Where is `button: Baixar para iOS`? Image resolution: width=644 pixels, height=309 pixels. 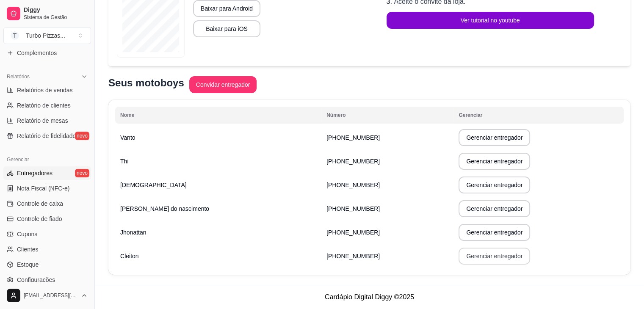
button: Baixar para iOS is located at coordinates (227, 29).